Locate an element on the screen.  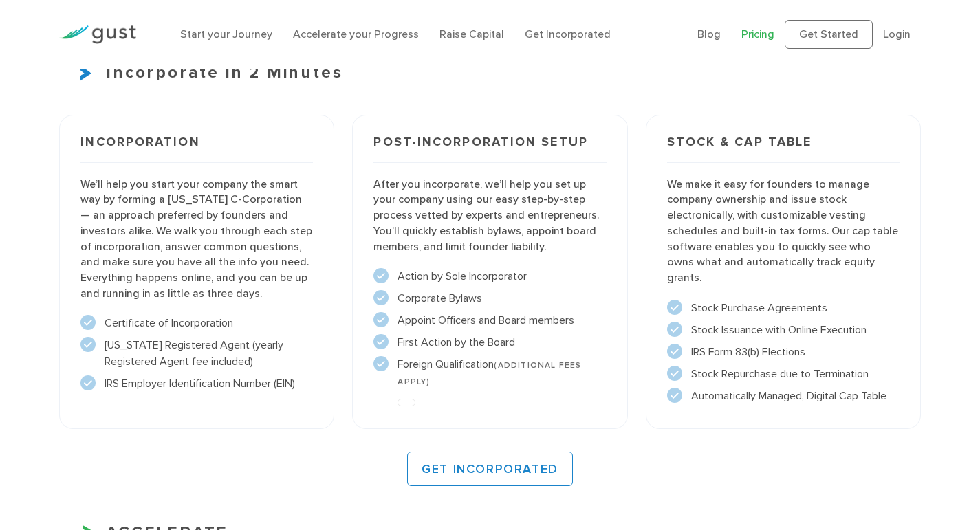
a: Start your Journey is located at coordinates (226, 34).